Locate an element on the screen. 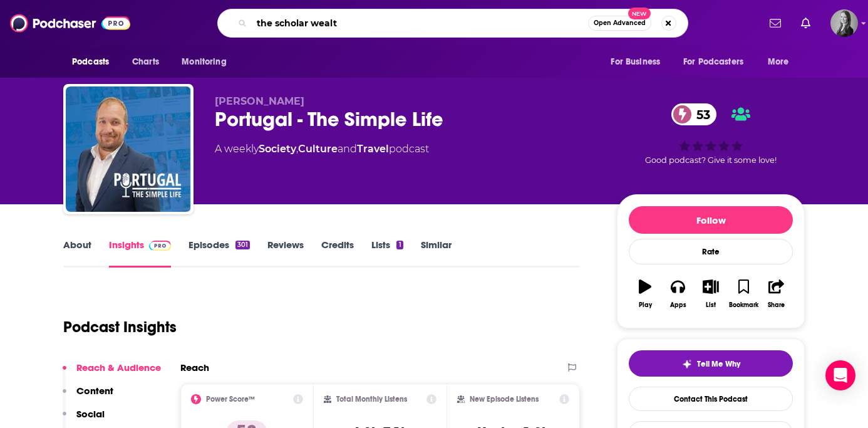 The width and height of the screenshot is (868, 428). a: Culture is located at coordinates (317, 148).